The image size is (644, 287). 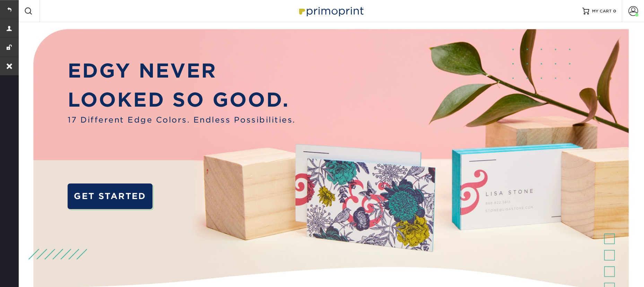 What do you see at coordinates (330, 11) in the screenshot?
I see `img: Primoprint` at bounding box center [330, 11].